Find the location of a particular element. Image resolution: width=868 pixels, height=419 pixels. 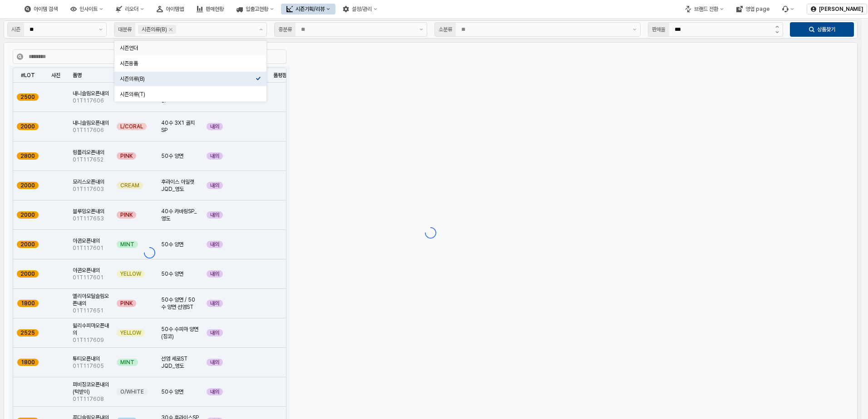

div: 시즌용품 is located at coordinates (187, 63).